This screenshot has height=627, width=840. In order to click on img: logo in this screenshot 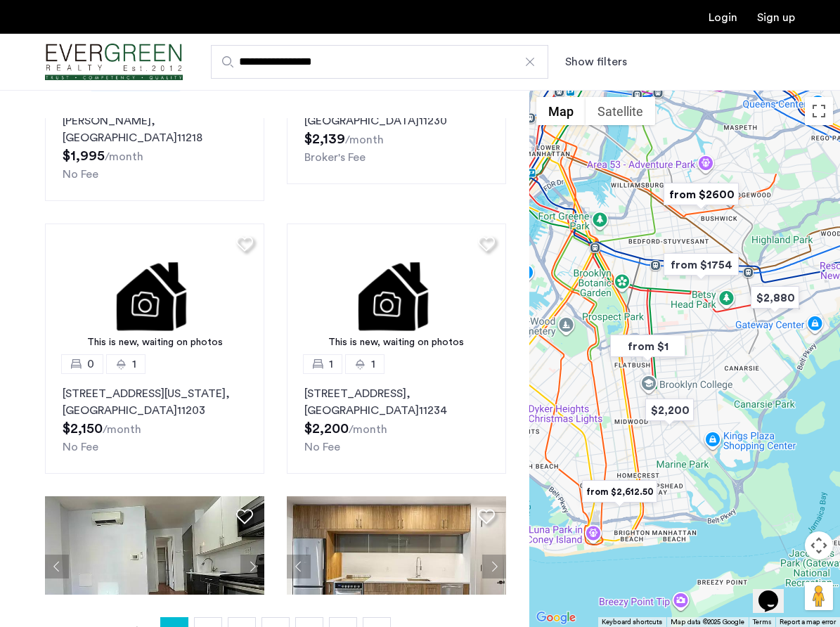, I will do `click(114, 62)`.